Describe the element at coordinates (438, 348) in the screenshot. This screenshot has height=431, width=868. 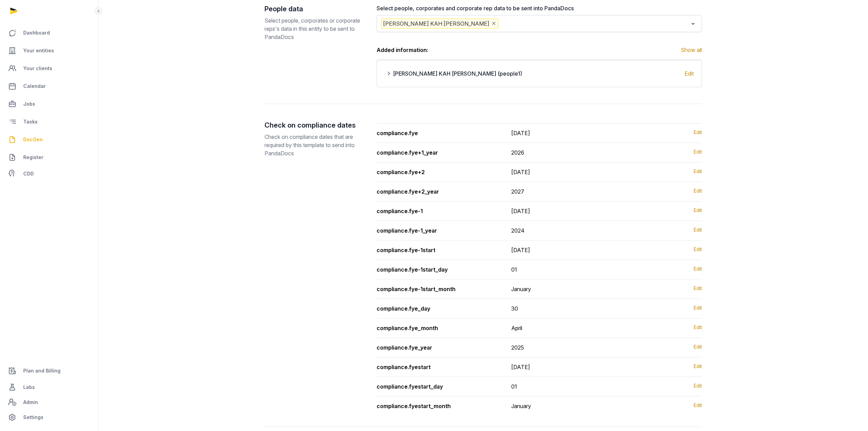
I see `div: compliance.fye_year` at that location.